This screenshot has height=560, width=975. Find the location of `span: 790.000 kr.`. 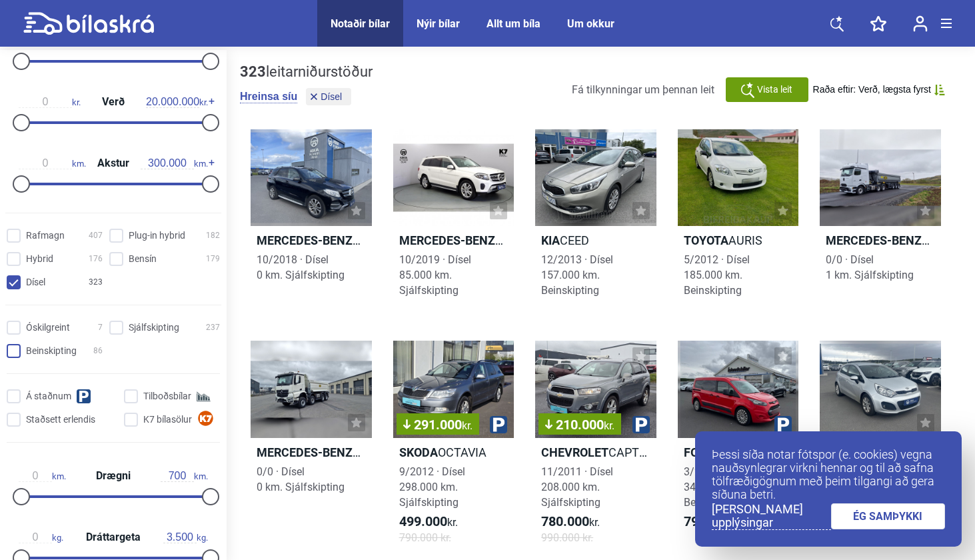

span: 790.000 kr. is located at coordinates (425, 537).